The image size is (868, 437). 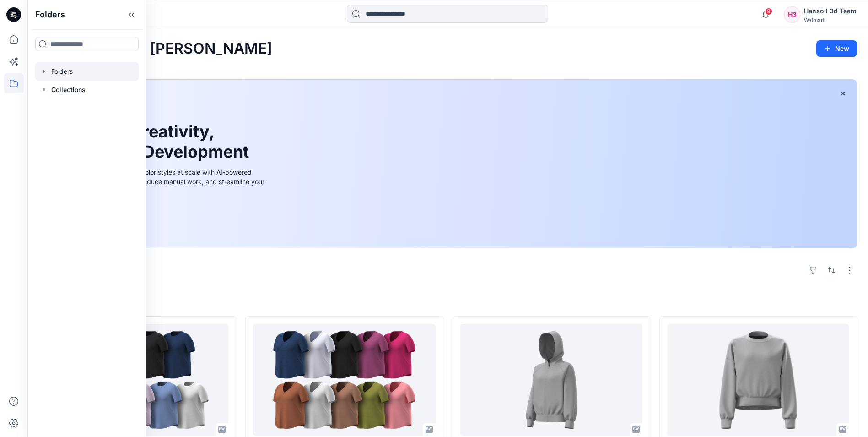 I want to click on div: Walmart, so click(x=830, y=20).